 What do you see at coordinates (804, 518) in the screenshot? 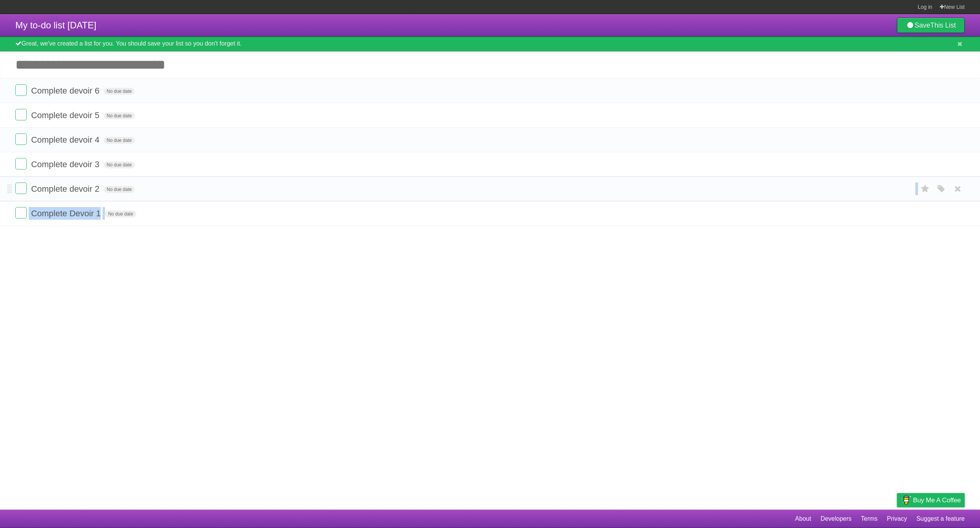
I see `a: About` at bounding box center [804, 518].